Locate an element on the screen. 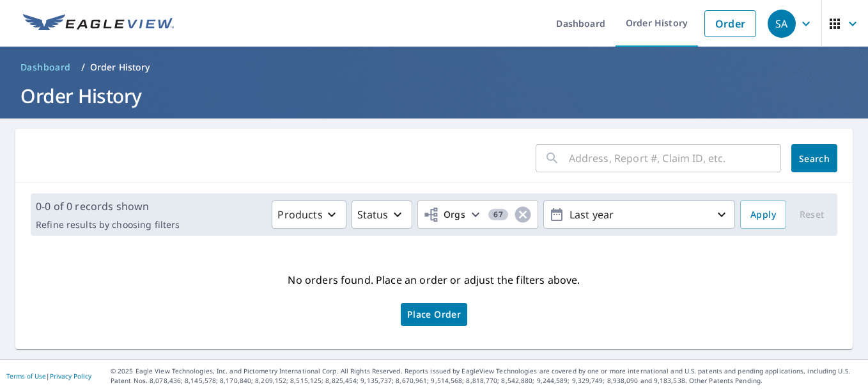  p: 0-0 of 0 records shown is located at coordinates (108, 206).